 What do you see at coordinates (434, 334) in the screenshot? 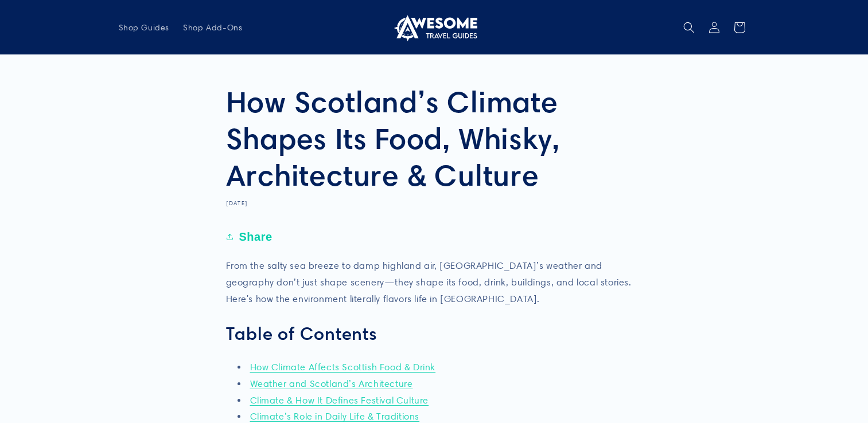
I see `h2: Table of Contents` at bounding box center [434, 334].